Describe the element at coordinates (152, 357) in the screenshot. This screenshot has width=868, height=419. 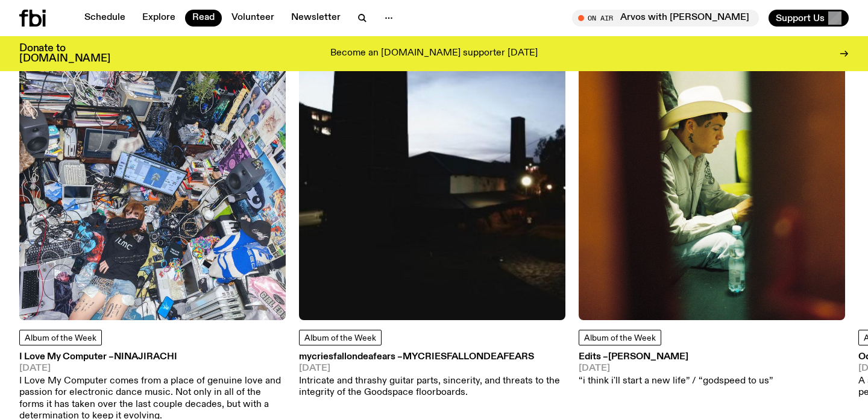
I see `h3: I Love My Computer –` at that location.